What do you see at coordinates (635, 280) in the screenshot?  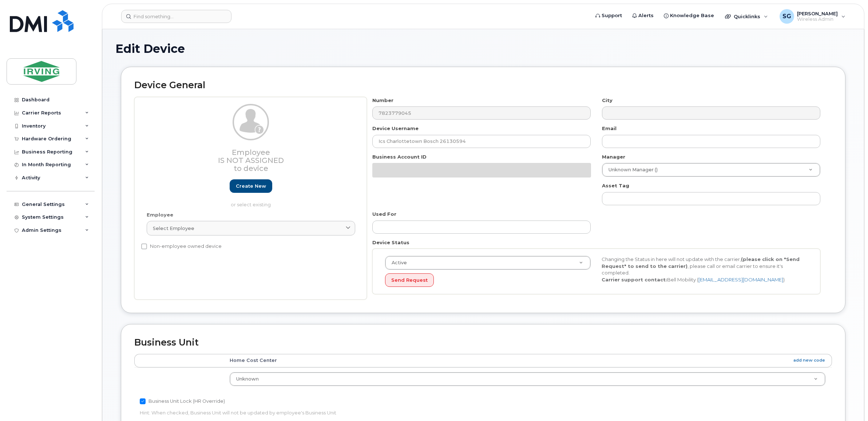 I see `strong: Carrier support contact:` at bounding box center [635, 280].